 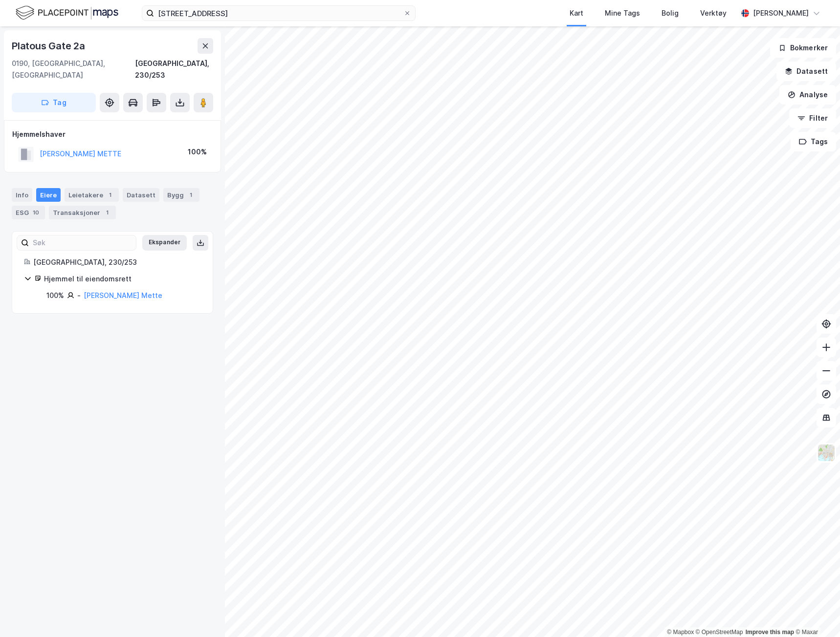 What do you see at coordinates (577, 13) in the screenshot?
I see `div: Kart` at bounding box center [577, 13].